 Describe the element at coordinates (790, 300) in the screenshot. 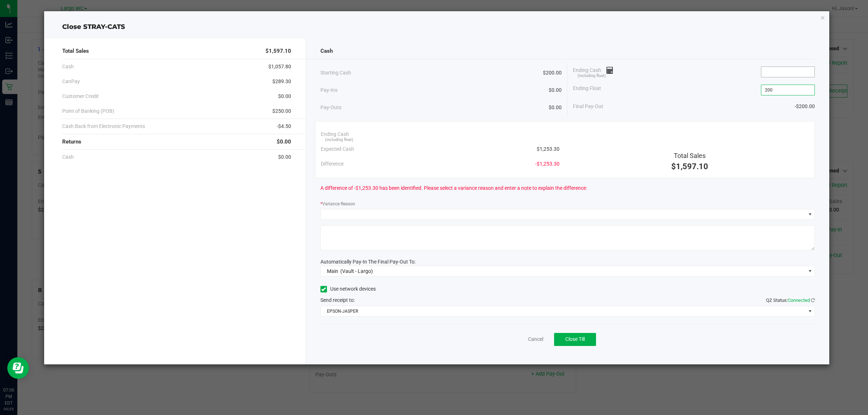

I see `span: QZ Status:` at that location.